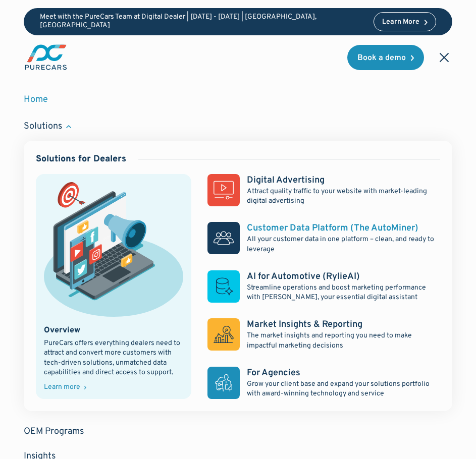 Image resolution: width=476 pixels, height=459 pixels. Describe the element at coordinates (46, 57) in the screenshot. I see `img: purecars logo` at that location.